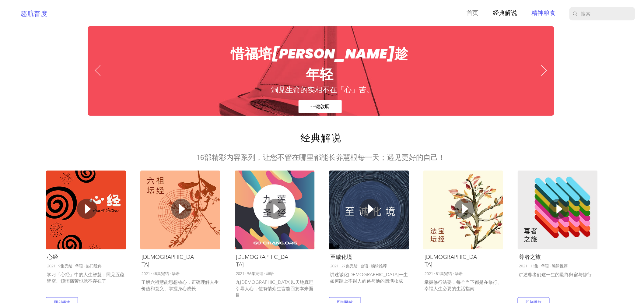 The width and height of the screenshot is (644, 303). Describe the element at coordinates (369, 210) in the screenshot. I see `img: 经典解说4-AlbumCover至诚化境.png` at that location.